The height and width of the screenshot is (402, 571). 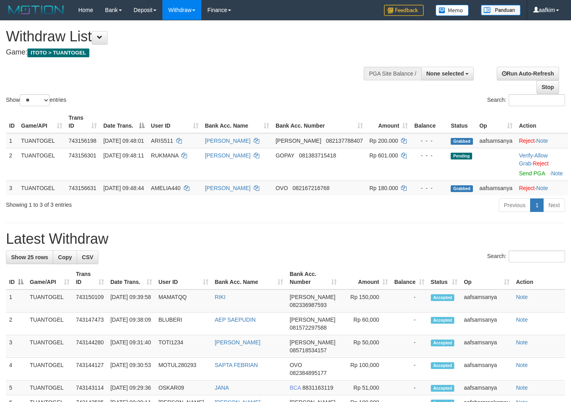 What do you see at coordinates (175, 122) in the screenshot?
I see `th: User ID: activate to sort column ascending` at bounding box center [175, 122].